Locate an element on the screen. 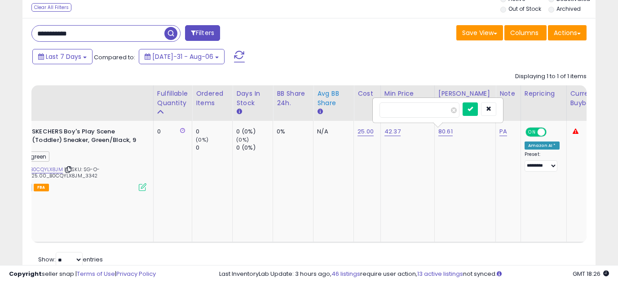 The width and height of the screenshot is (618, 283). div: Current Buybox Price is located at coordinates (593, 98).